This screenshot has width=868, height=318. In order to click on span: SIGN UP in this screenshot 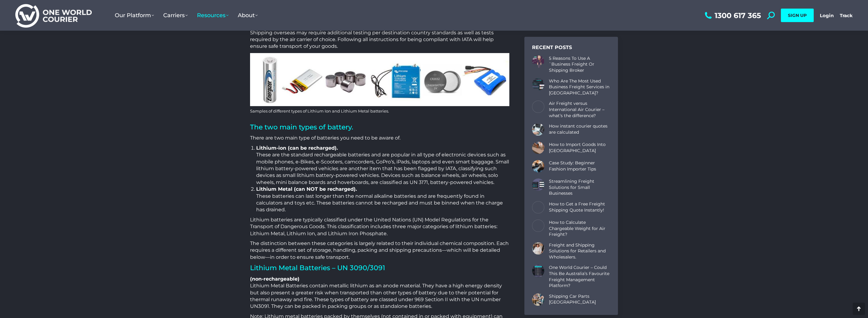, I will do `click(797, 15)`.